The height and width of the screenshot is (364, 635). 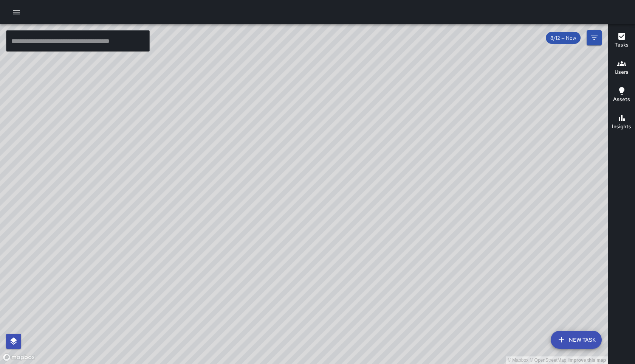 What do you see at coordinates (622, 72) in the screenshot?
I see `h6: Users` at bounding box center [622, 72].